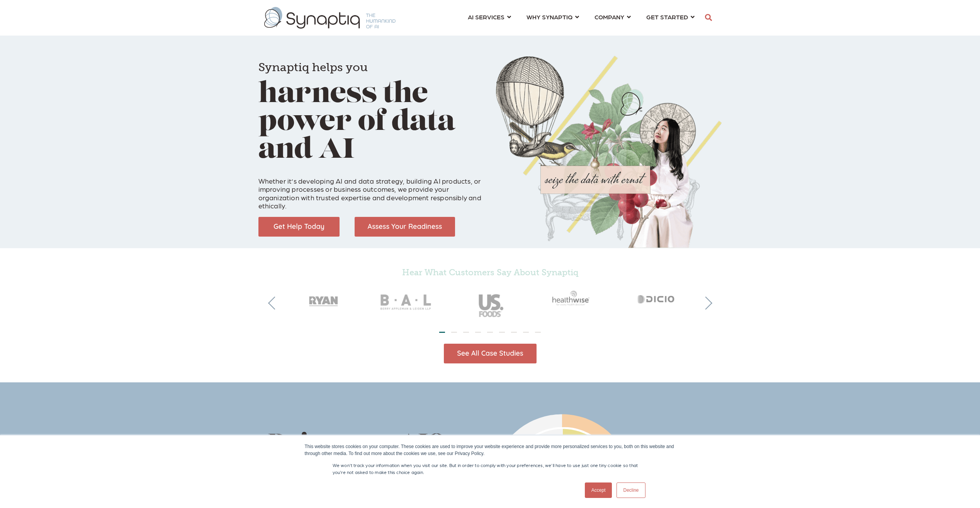 This screenshot has height=508, width=980. What do you see at coordinates (574, 298) in the screenshot?
I see `img: Healthwise_gray50` at bounding box center [574, 298].